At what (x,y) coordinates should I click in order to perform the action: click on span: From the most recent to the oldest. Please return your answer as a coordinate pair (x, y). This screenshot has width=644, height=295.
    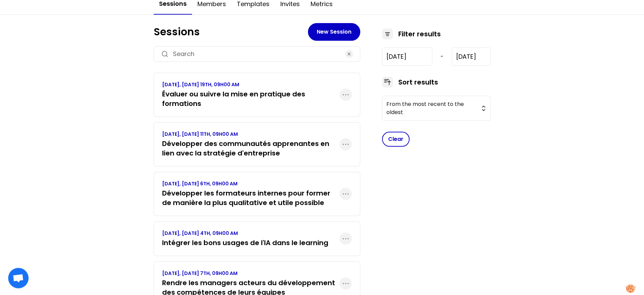
    Looking at the image, I should click on (431, 108).